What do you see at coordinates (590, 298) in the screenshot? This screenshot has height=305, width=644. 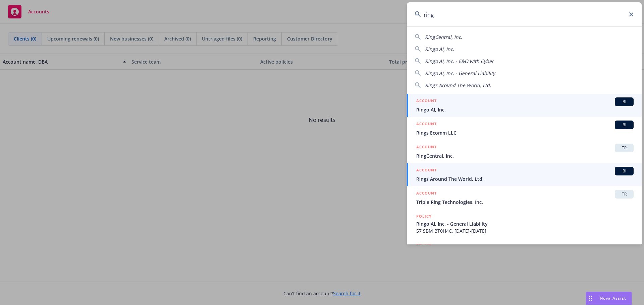 I see `div: Drag to move` at bounding box center [590, 298].